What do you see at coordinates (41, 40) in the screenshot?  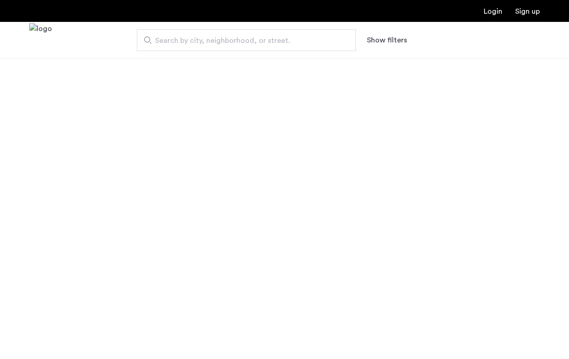 I see `img: logo` at bounding box center [41, 40].